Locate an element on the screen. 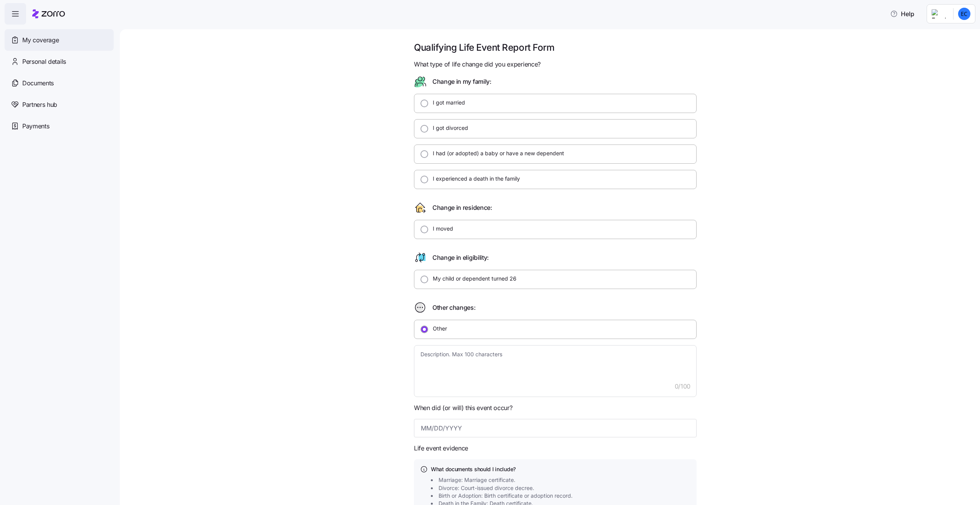 The width and height of the screenshot is (980, 505). span: Help is located at coordinates (902, 14).